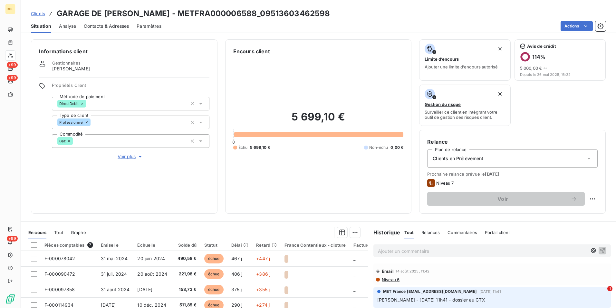  Describe the element at coordinates (69, 104) in the screenshot. I see `span: DirectDebit` at that location.